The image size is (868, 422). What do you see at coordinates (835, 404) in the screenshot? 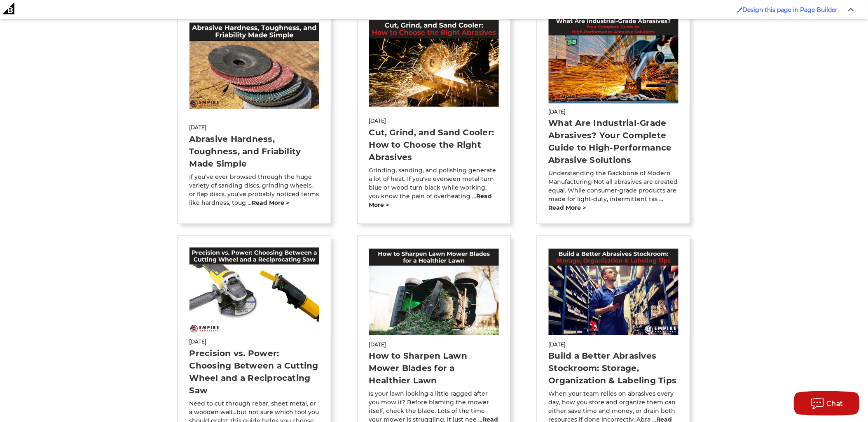
I see `span: Chat` at bounding box center [835, 404].